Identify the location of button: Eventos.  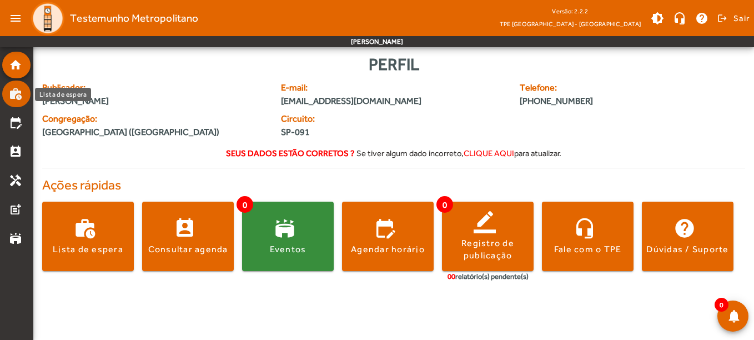
(288, 236).